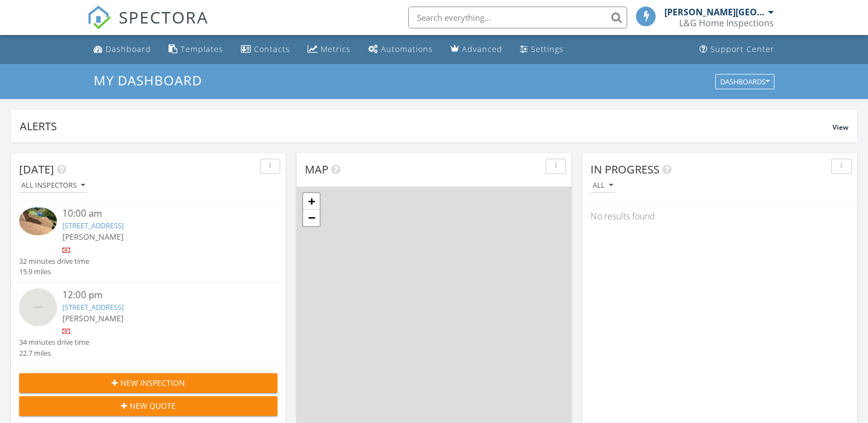 This screenshot has width=868, height=423. I want to click on div: No results found, so click(720, 216).